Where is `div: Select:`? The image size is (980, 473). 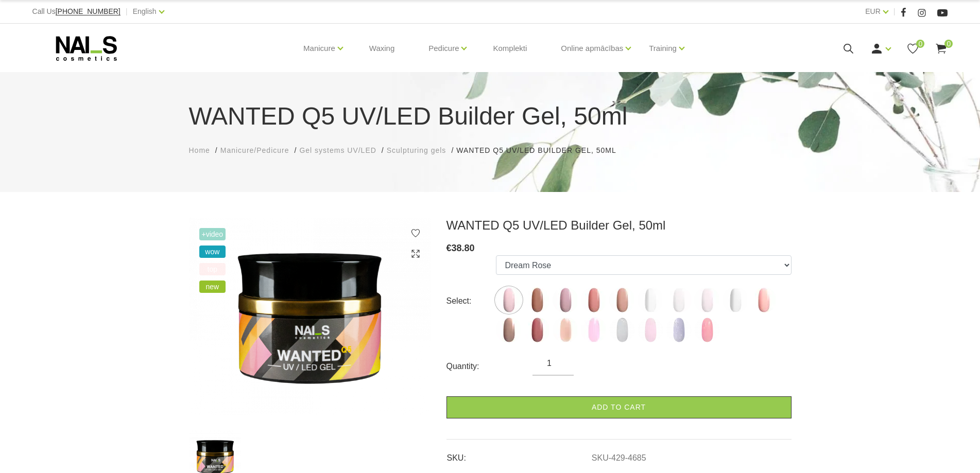
div: Select: is located at coordinates (471, 301).